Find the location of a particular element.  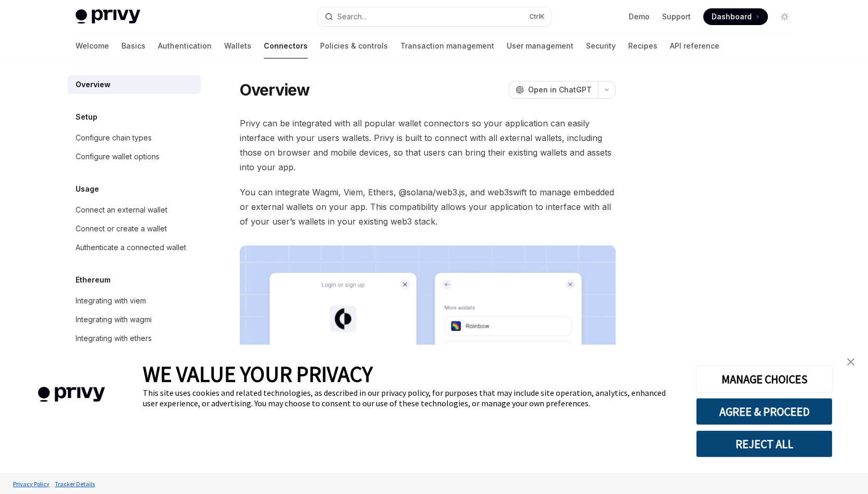

a: Tracker Details is located at coordinates (75, 483).